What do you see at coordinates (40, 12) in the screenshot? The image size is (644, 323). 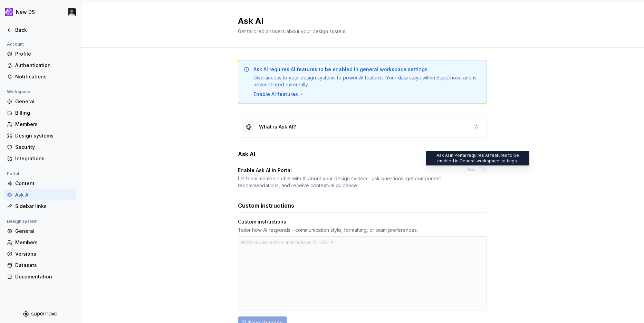 I see `button: New DSTomas` at bounding box center [40, 12].